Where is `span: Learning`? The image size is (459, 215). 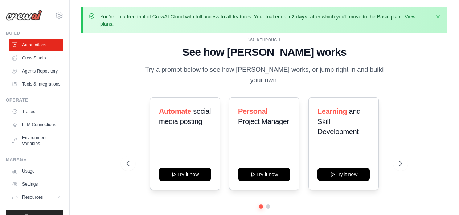 span: Learning is located at coordinates (332, 111).